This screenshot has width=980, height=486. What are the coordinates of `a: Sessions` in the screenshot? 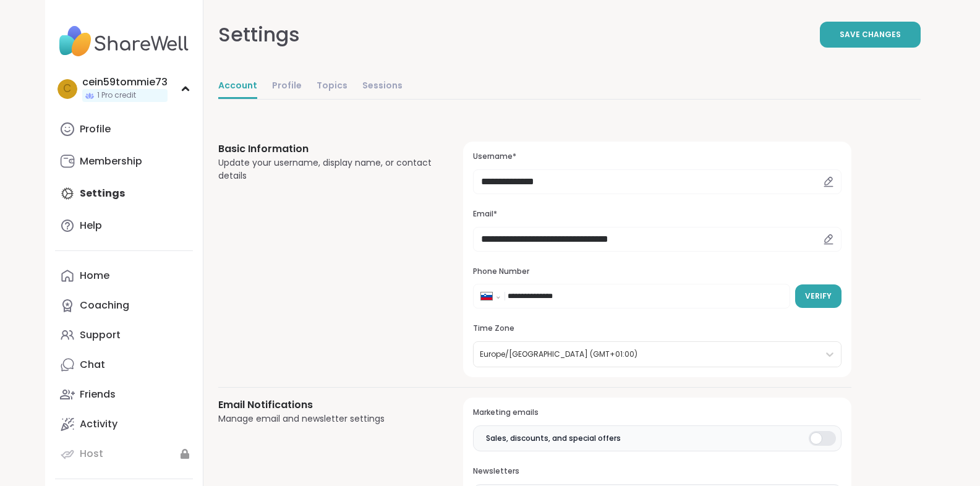 It's located at (382, 87).